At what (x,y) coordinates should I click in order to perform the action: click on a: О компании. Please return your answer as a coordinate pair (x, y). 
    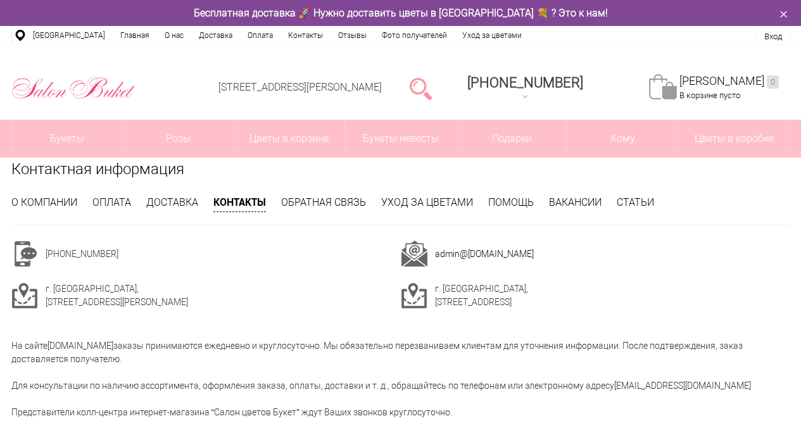
    Looking at the image, I should click on (44, 202).